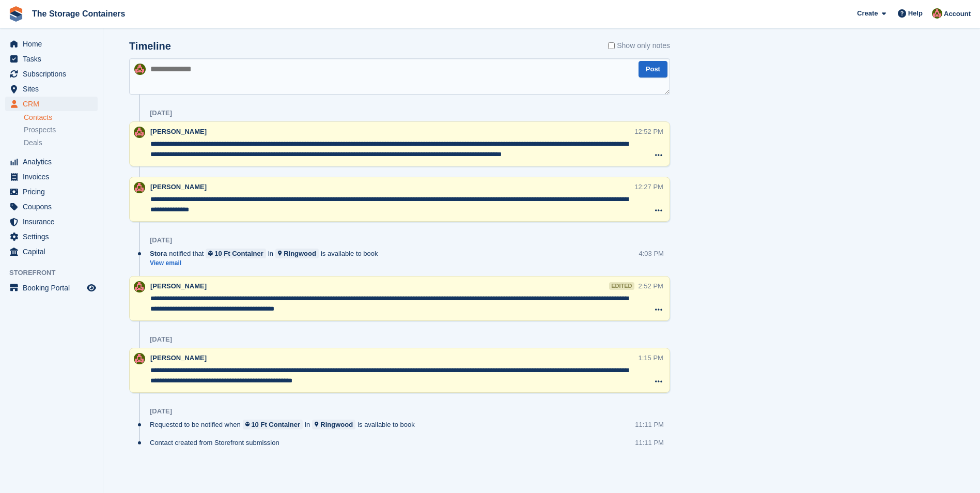  What do you see at coordinates (649, 186) in the screenshot?
I see `div: 12:27 PM` at bounding box center [649, 186].